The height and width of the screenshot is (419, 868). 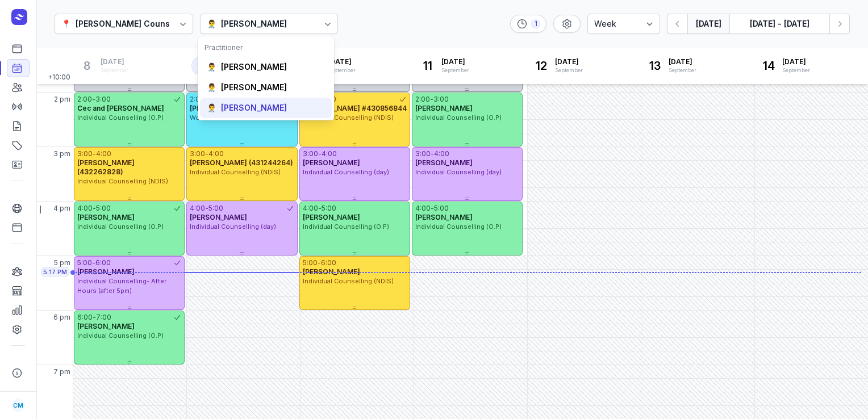 I want to click on span: 5:17 PM, so click(x=55, y=272).